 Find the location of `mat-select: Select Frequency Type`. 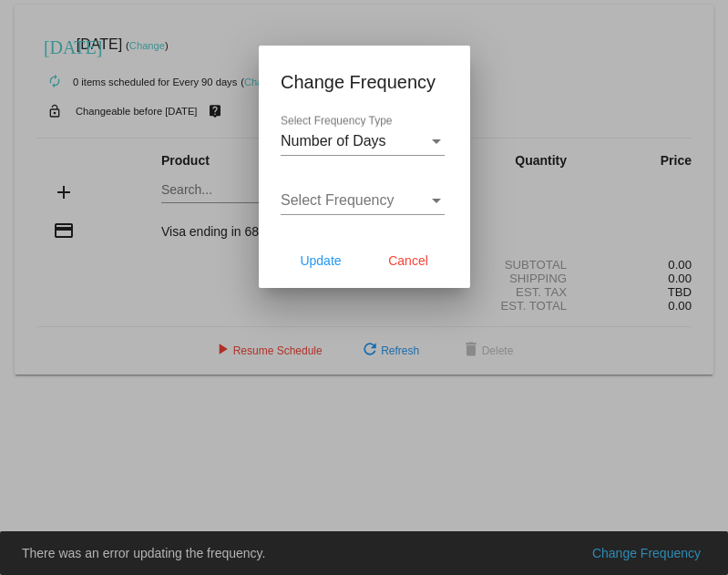

mat-select: Select Frequency Type is located at coordinates (363, 142).